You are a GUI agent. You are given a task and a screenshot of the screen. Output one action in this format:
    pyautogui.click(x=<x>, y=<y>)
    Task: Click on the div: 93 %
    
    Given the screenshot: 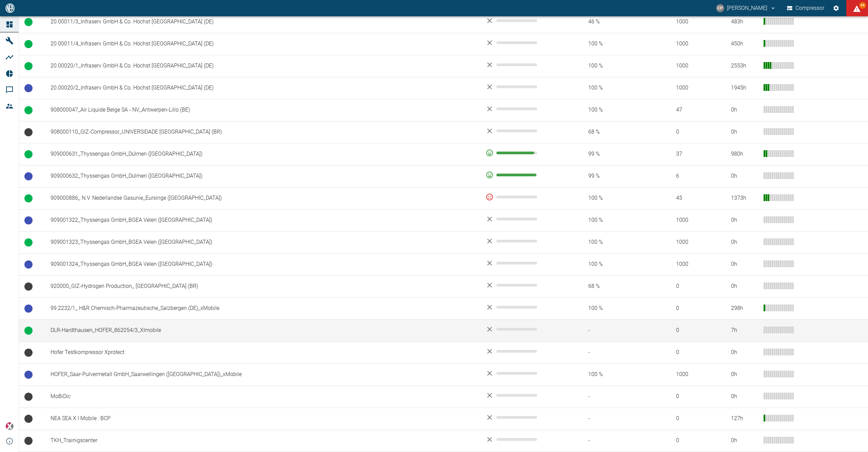 What is the action you would take?
    pyautogui.click(x=526, y=153)
    